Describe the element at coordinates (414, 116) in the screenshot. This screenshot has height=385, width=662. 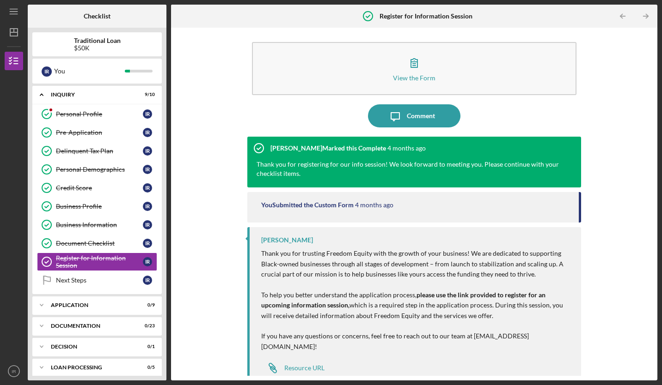
I see `button: Comment` at that location.